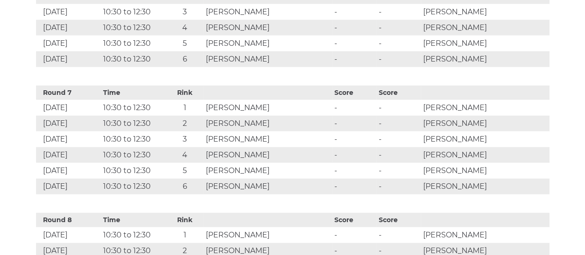 This screenshot has height=255, width=585. Describe the element at coordinates (185, 124) in the screenshot. I see `td: 2` at that location.